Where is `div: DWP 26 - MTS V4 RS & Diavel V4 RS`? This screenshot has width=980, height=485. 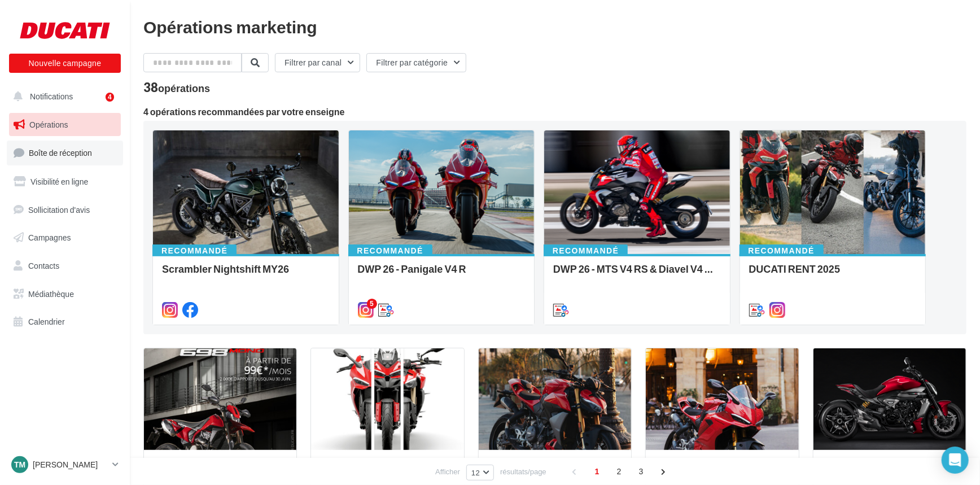
div: DWP 26 - MTS V4 RS & Diavel V4 RS is located at coordinates (637, 274).